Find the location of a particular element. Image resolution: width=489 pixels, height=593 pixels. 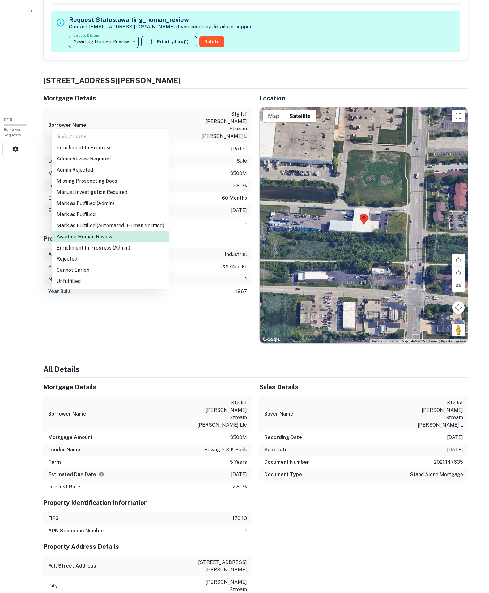

li: Rejected is located at coordinates (110, 259).